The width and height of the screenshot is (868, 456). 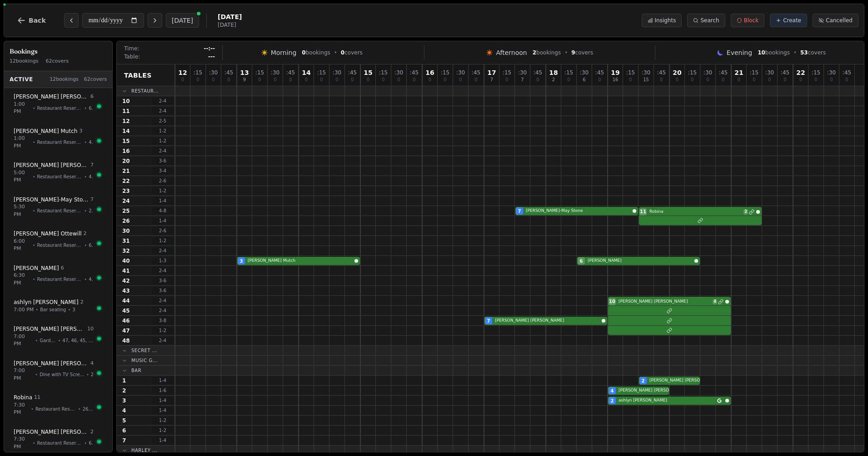 I want to click on span: 13, so click(x=244, y=73).